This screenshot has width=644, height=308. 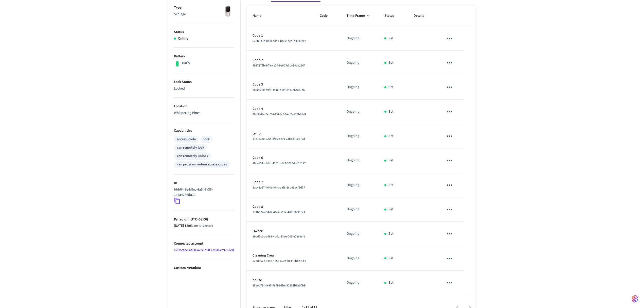 I want to click on p: Battery, so click(x=204, y=57).